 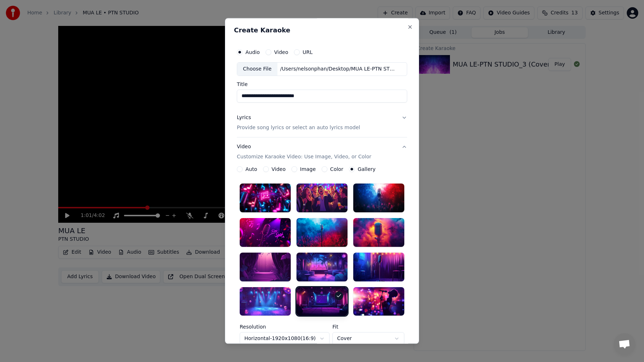 What do you see at coordinates (322, 152) in the screenshot?
I see `button: VideoCustomize Karaoke Video: Use Image, Video, or Color` at bounding box center [322, 152].